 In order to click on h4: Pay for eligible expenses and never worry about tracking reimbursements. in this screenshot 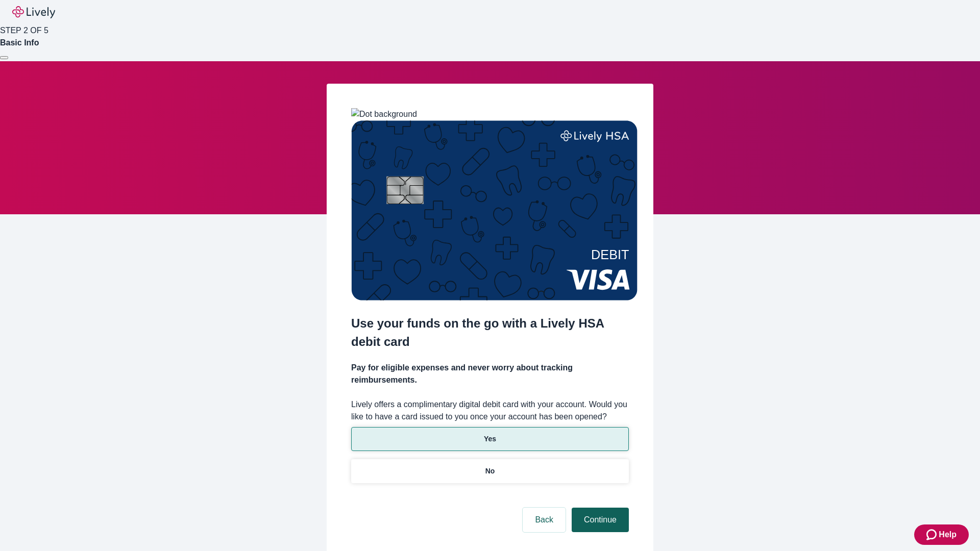, I will do `click(490, 374)`.